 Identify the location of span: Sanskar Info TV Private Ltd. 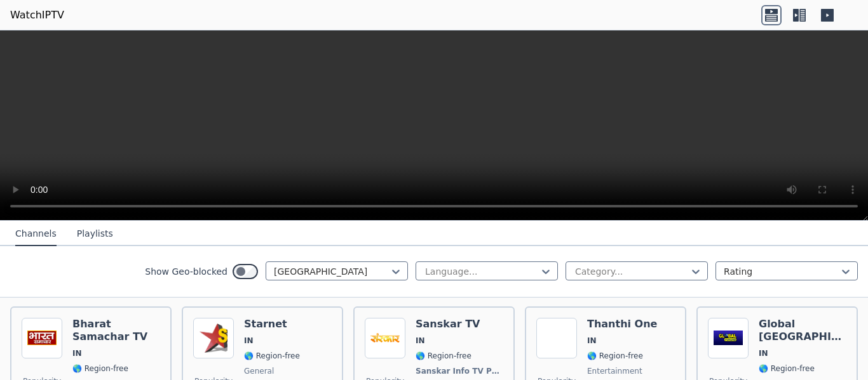
(458, 372).